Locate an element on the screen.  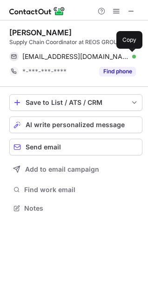
div: Save to List / ATS / CRM is located at coordinates (76, 103).